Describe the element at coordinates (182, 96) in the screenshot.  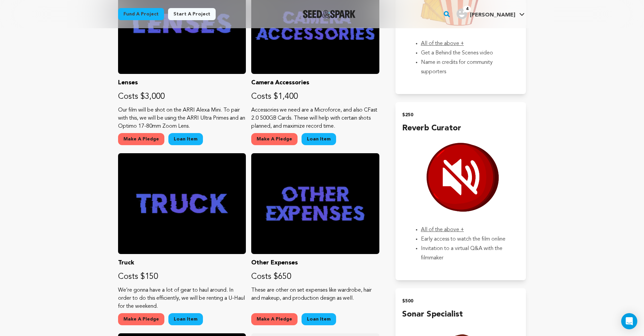
I see `p: Costs $3,000` at that location.